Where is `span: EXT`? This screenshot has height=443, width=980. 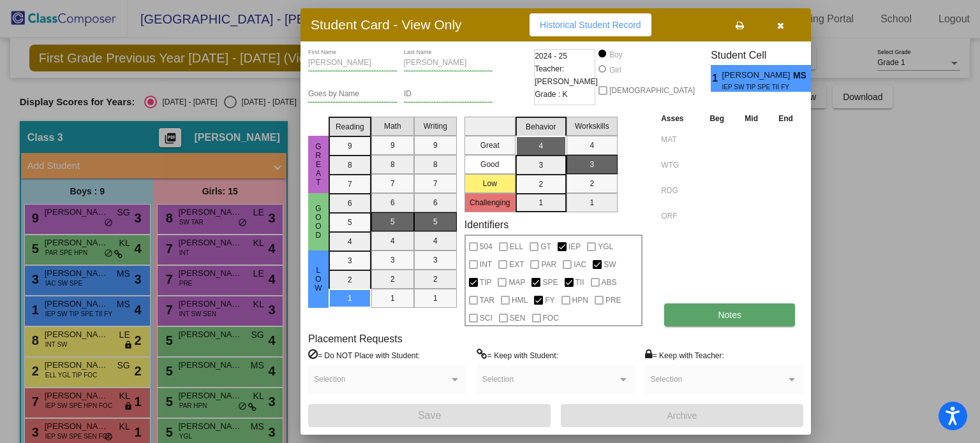
span: EXT is located at coordinates (516, 265).